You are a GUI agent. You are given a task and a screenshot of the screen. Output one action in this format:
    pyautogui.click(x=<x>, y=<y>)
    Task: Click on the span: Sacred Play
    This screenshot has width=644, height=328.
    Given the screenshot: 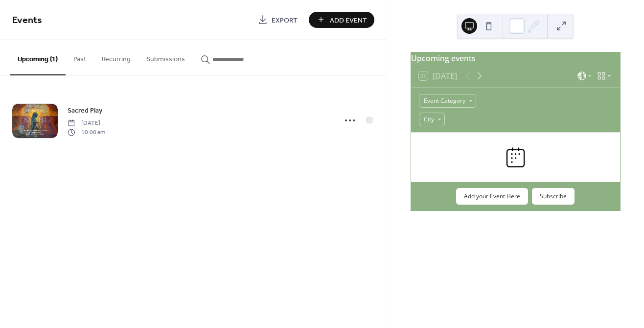 What is the action you would take?
    pyautogui.click(x=85, y=110)
    